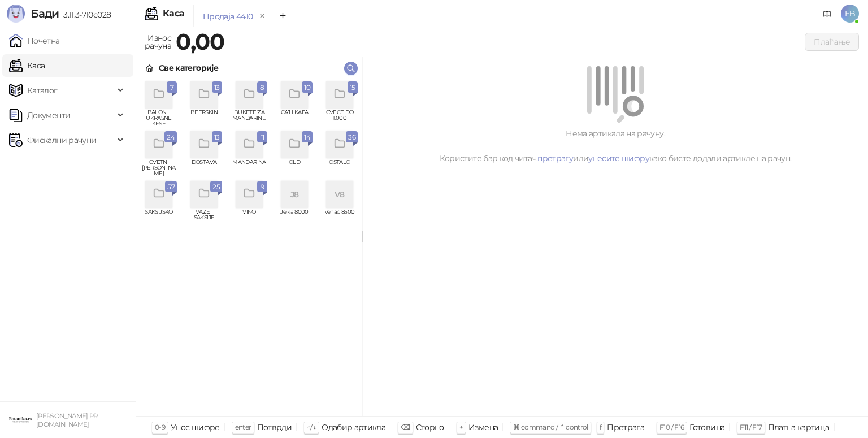 The image size is (868, 438). I want to click on img: Logo, so click(16, 13).